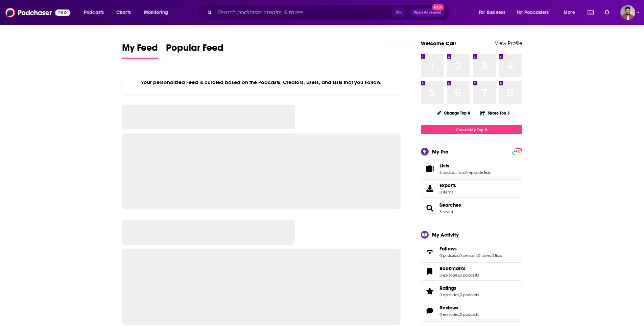 The image size is (644, 326). What do you see at coordinates (627, 12) in the screenshot?
I see `img: User Profile` at bounding box center [627, 12].